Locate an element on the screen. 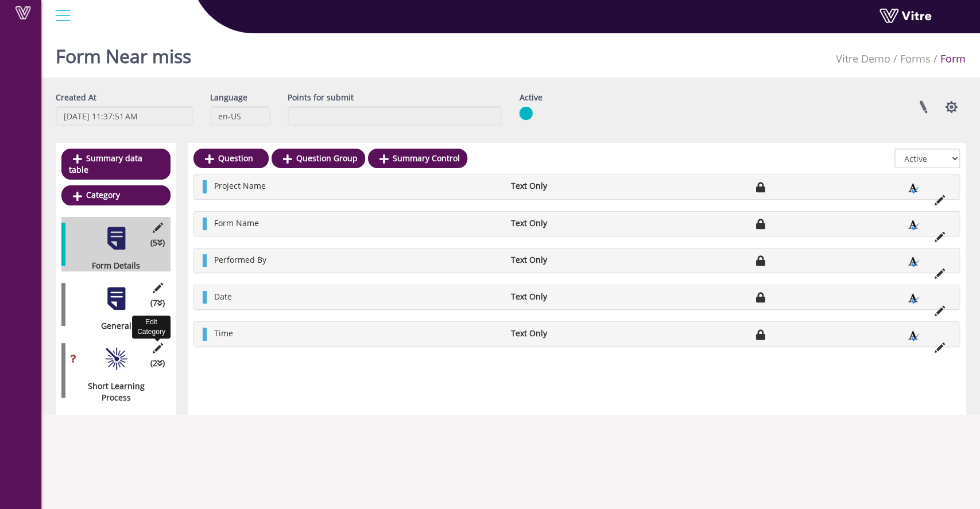 Image resolution: width=980 pixels, height=509 pixels. a: Forms is located at coordinates (915, 59).